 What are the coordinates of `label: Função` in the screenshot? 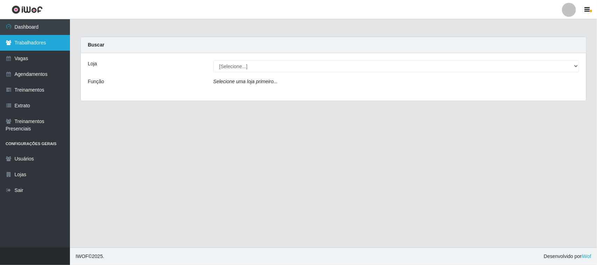 It's located at (96, 82).